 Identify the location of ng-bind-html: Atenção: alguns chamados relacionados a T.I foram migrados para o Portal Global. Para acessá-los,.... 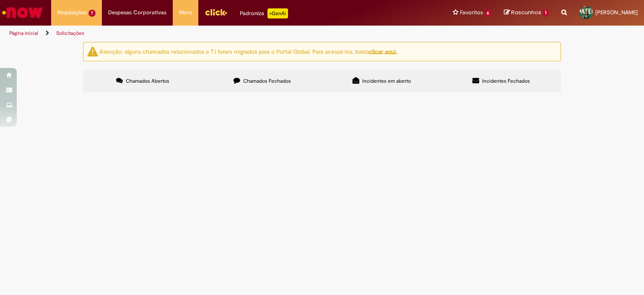
(248, 51).